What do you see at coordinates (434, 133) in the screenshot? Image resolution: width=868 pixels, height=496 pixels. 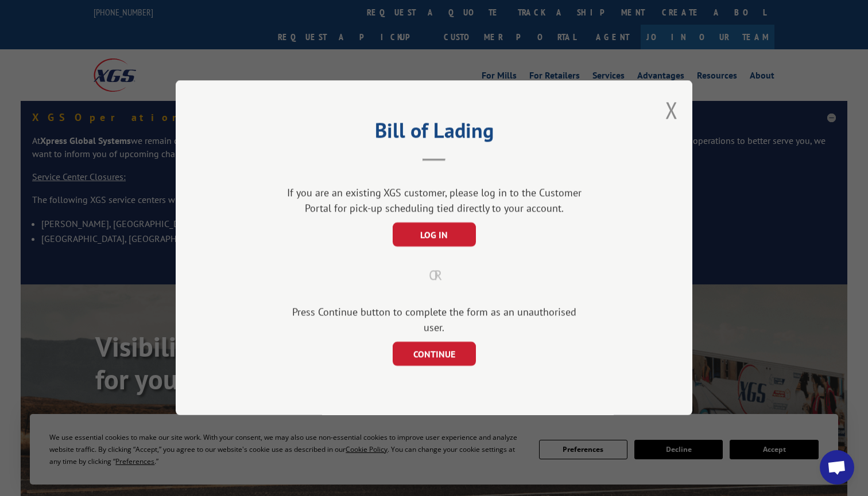 I see `h2: Bill of Lading` at bounding box center [434, 133].